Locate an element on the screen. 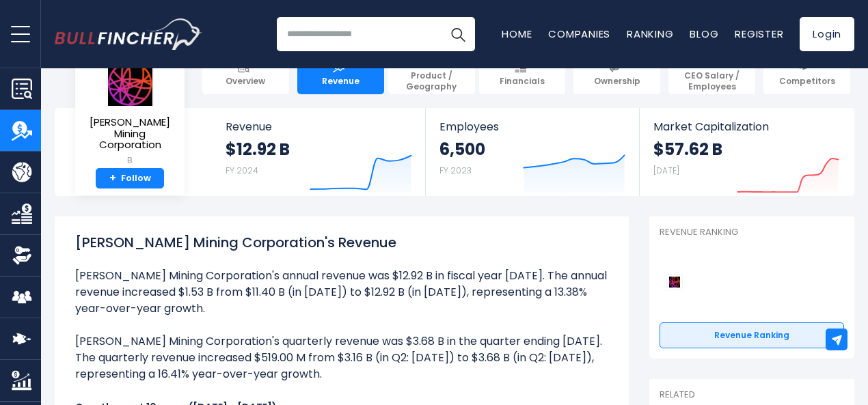  button: Search is located at coordinates (458, 34).